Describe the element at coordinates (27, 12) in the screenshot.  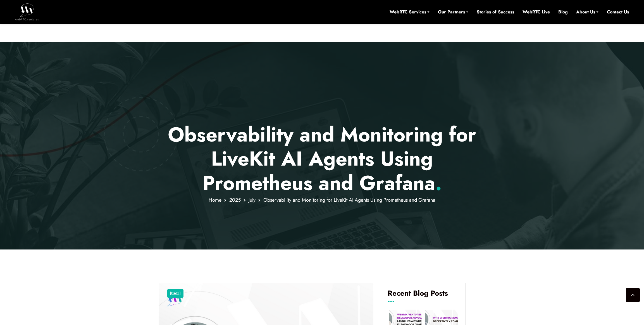
I see `img: WebRTC.ventures` at that location.